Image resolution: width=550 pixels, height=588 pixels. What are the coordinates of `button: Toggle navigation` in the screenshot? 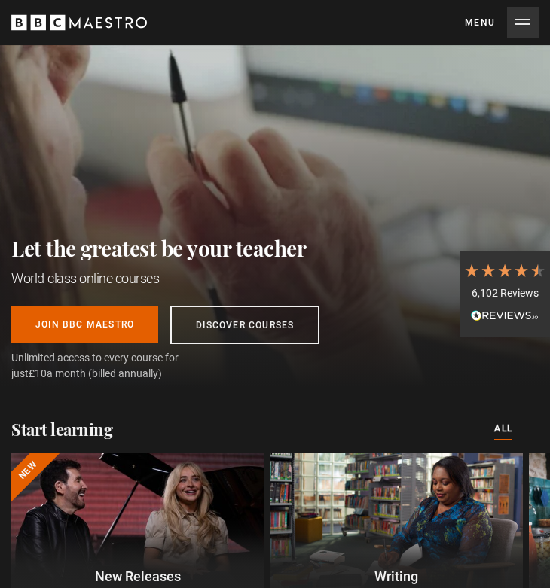 It's located at (501, 23).